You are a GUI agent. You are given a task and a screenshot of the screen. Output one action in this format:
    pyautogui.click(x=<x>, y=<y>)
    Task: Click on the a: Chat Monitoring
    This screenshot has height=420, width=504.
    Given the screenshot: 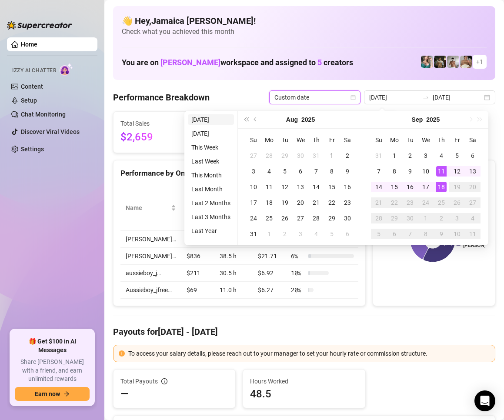 What is the action you would take?
    pyautogui.click(x=43, y=115)
    